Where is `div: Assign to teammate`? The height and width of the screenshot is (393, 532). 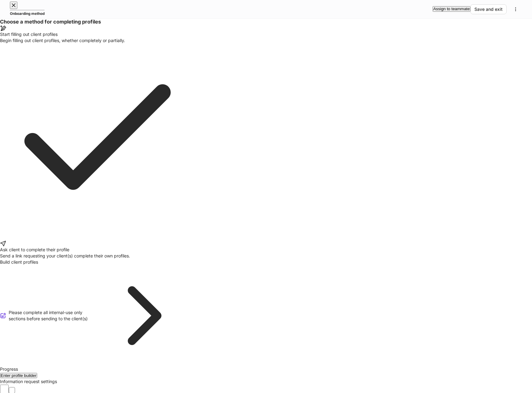 div: Assign to teammate is located at coordinates (452, 9).